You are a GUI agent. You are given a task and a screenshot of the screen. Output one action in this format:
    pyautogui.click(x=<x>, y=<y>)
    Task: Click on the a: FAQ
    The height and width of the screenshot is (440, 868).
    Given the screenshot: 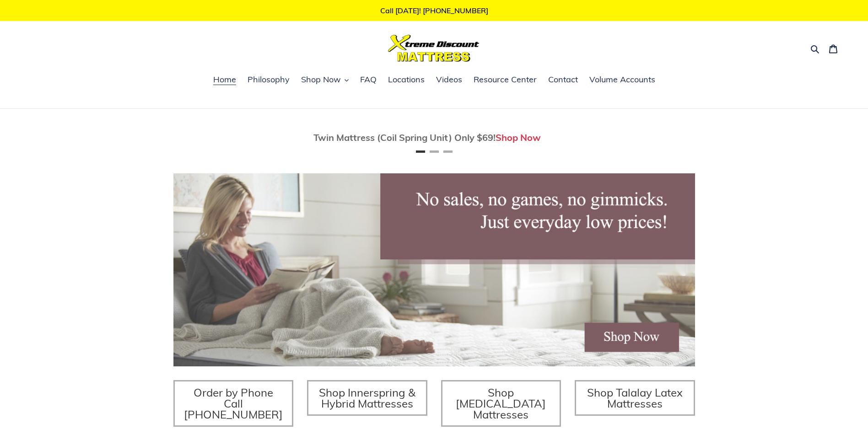 What is the action you would take?
    pyautogui.click(x=368, y=80)
    